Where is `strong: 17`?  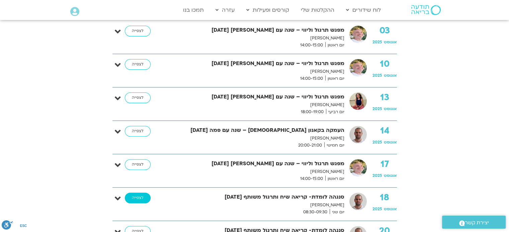 strong: 17 is located at coordinates (384, 165).